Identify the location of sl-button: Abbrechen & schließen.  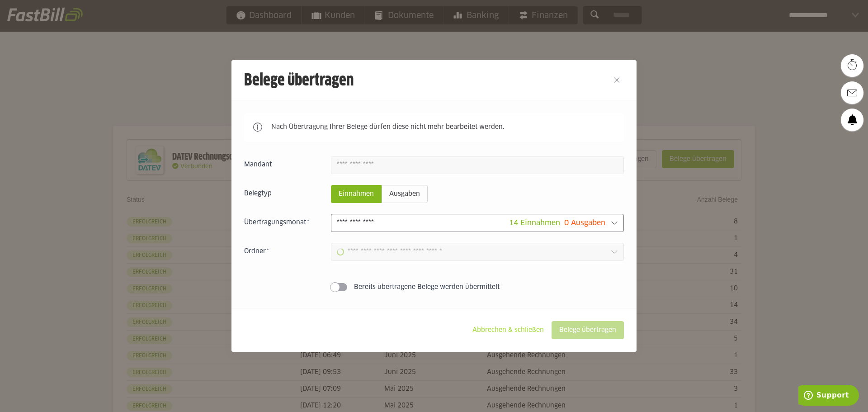
(508, 330).